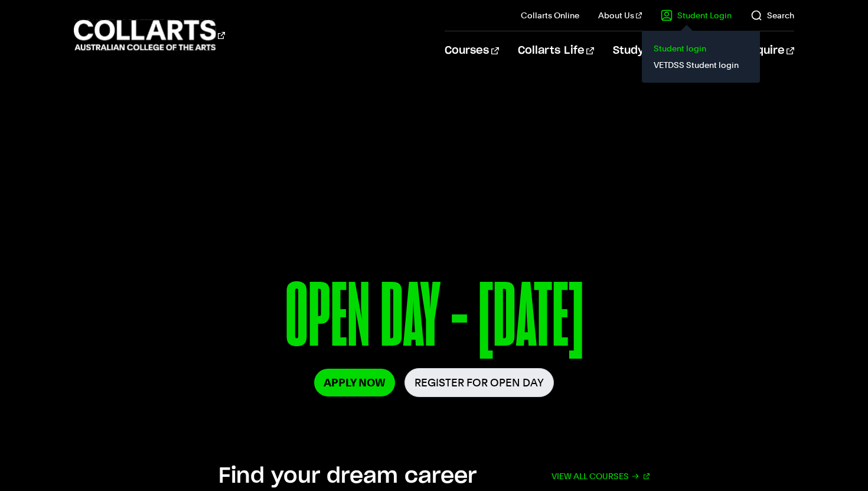  Describe the element at coordinates (697, 15) in the screenshot. I see `a: Student Login` at that location.